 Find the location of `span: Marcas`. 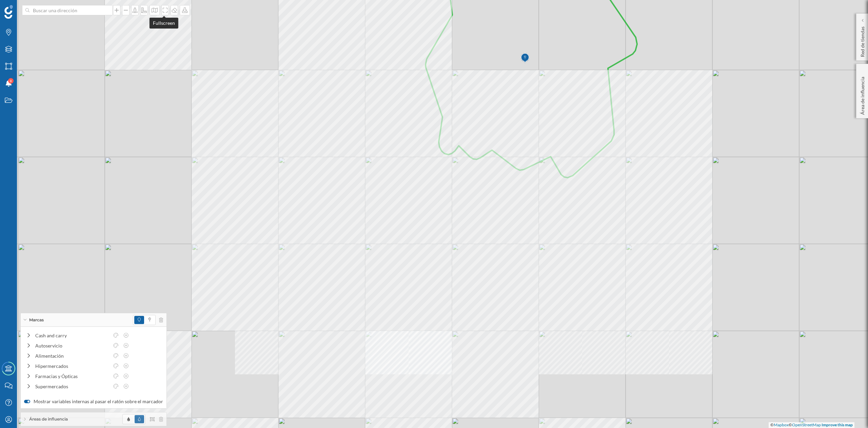

span: Marcas is located at coordinates (36, 320).